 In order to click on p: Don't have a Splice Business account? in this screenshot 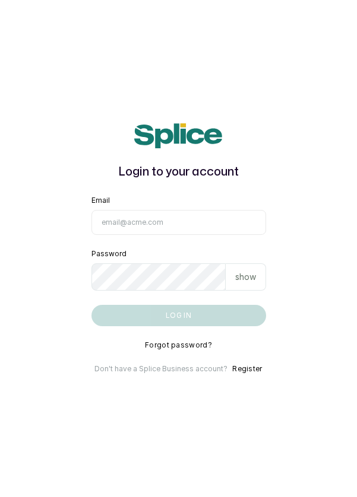, I will do `click(161, 369)`.